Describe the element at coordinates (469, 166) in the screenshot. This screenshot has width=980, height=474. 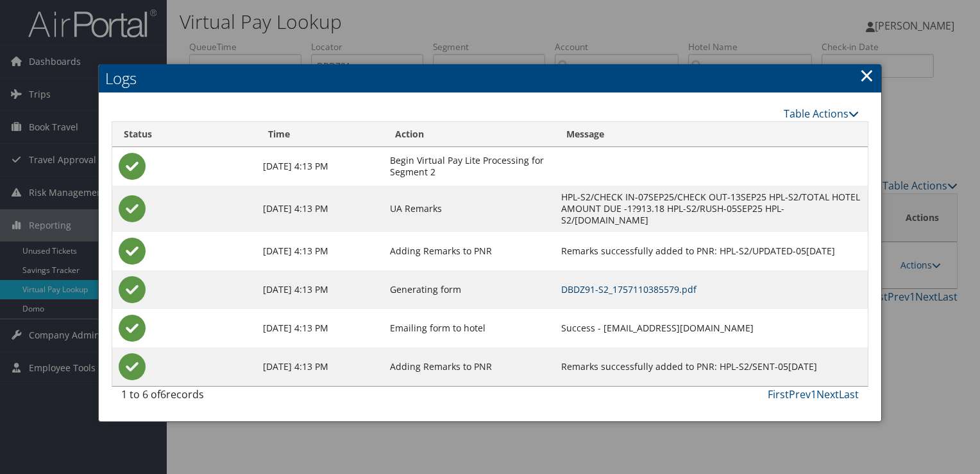
I see `td: Begin Virtual Pay Lite Processing for Segment 2` at that location.